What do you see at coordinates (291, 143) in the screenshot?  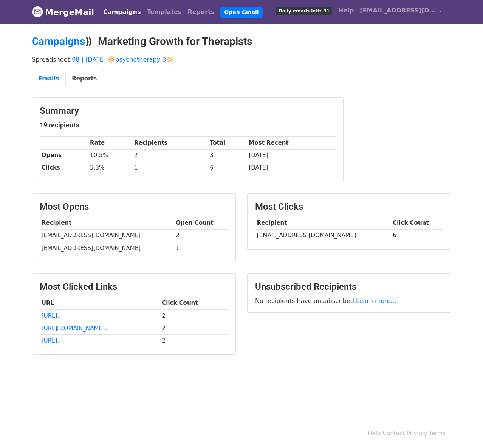 I see `th: Most Recent` at bounding box center [291, 143].